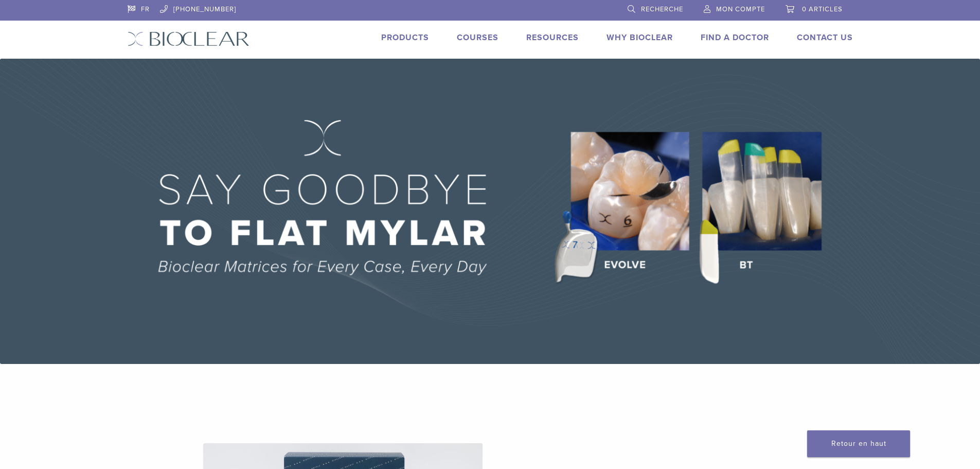 This screenshot has height=469, width=980. What do you see at coordinates (825, 37) in the screenshot?
I see `a: Contact Us` at bounding box center [825, 37].